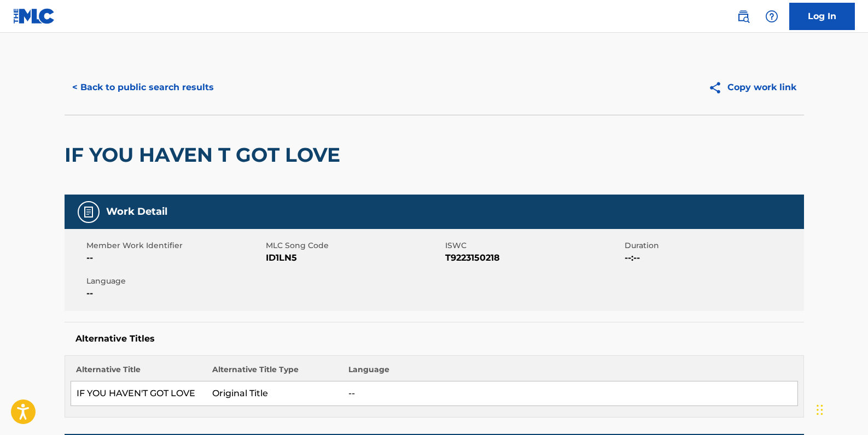  Describe the element at coordinates (771, 16) in the screenshot. I see `div: Help` at that location.